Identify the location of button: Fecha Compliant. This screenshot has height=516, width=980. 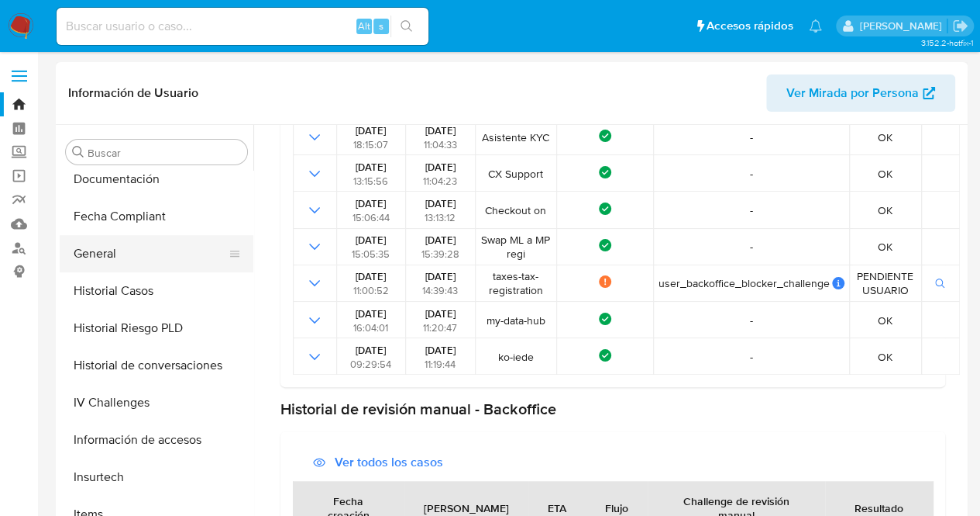
(156, 216).